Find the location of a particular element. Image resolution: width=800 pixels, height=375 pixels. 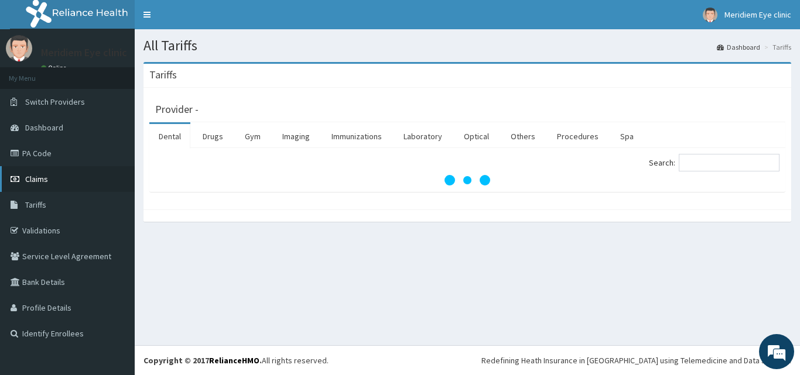

strong: Copyright © 2017 . is located at coordinates (203, 361).